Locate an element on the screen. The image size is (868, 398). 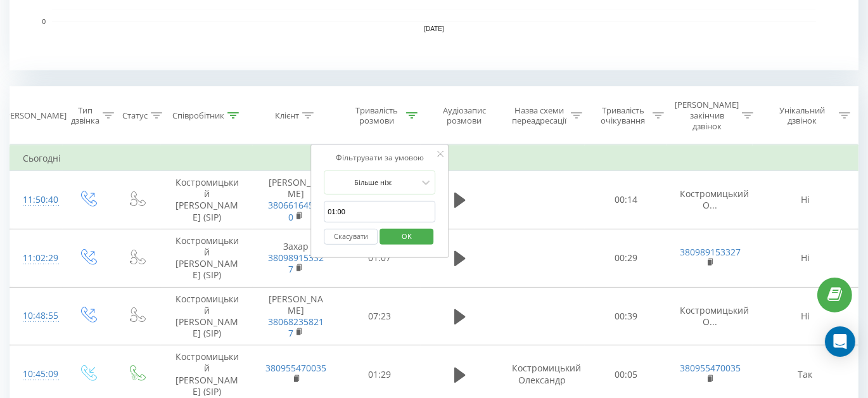
div: Назва схеми переадресації is located at coordinates (539, 116).